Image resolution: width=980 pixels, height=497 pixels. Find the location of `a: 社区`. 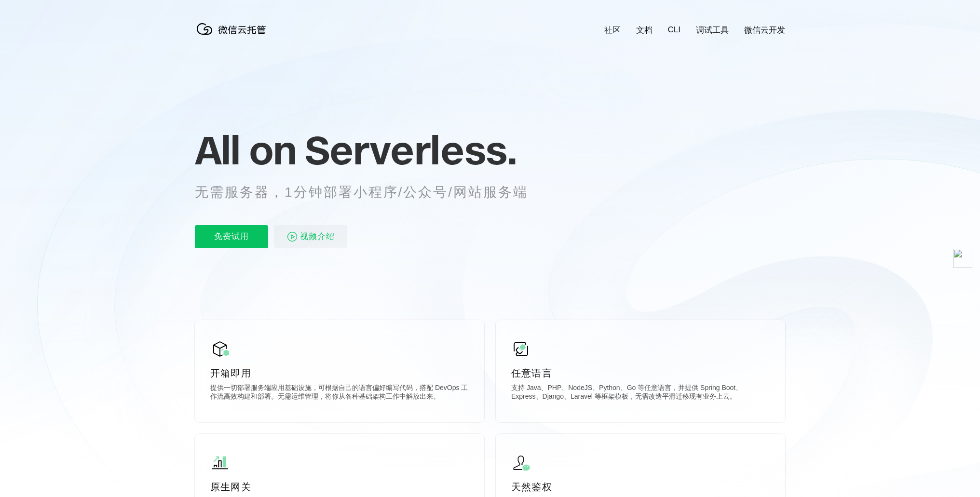

a: 社区 is located at coordinates (613, 30).